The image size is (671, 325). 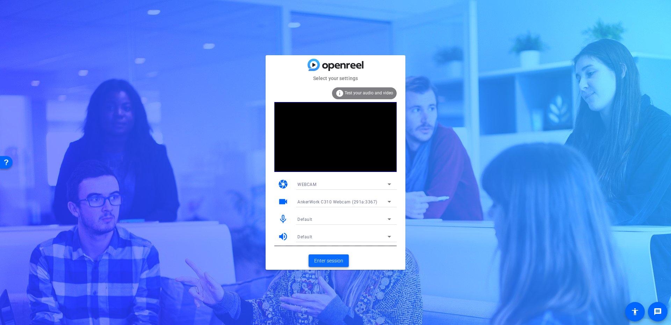 What do you see at coordinates (329, 261) in the screenshot?
I see `span: Enter session` at bounding box center [329, 261].